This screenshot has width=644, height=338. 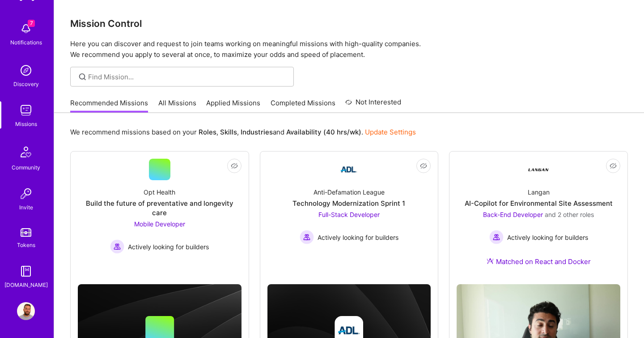 I want to click on div: Discovery, so click(x=26, y=84).